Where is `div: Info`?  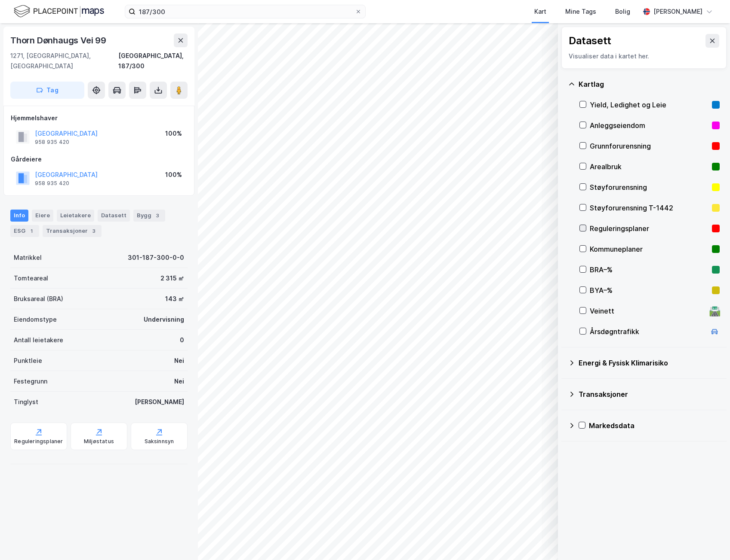 div: Info is located at coordinates (19, 215).